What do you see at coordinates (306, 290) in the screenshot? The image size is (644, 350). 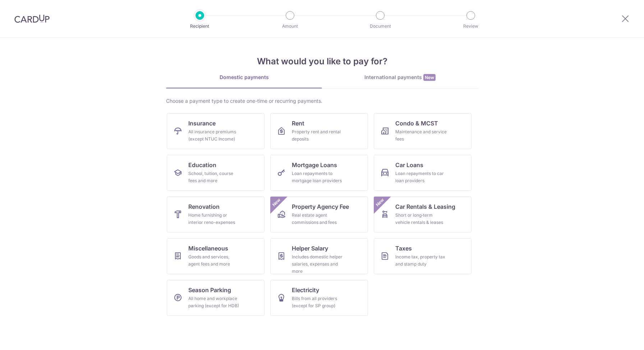 I see `span: Electricity` at bounding box center [306, 290].